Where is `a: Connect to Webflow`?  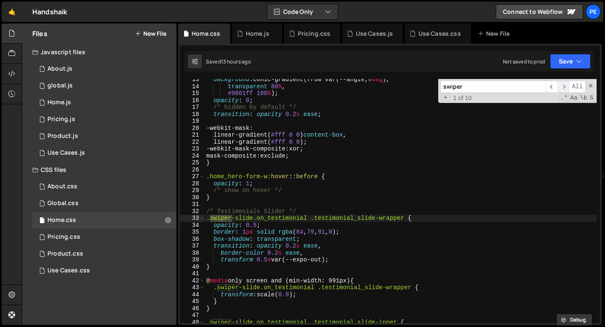
a: Connect to Webflow is located at coordinates (539, 12).